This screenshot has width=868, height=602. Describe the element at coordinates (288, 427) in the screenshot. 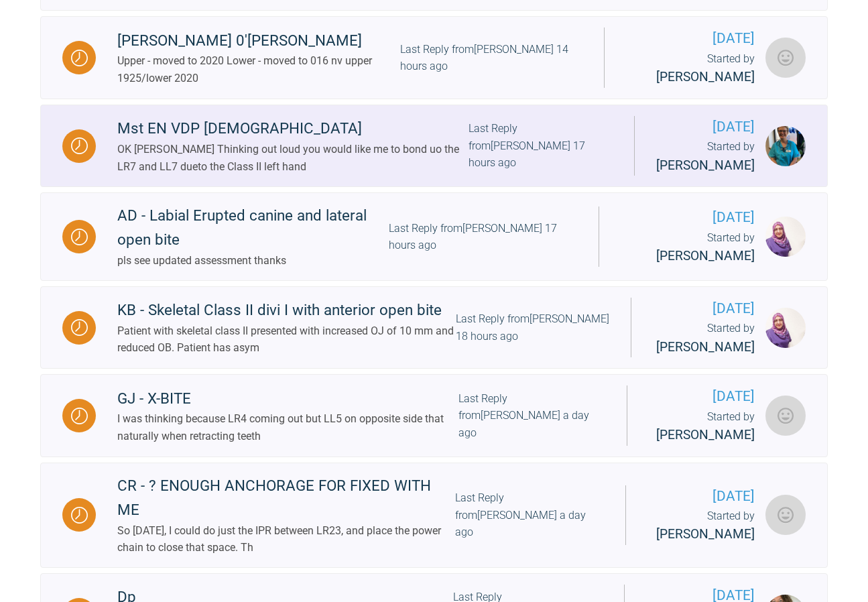

I see `div: I was thinking because LR4 coming out but LL5 on opposite side that naturally when retracting teeth` at that location.